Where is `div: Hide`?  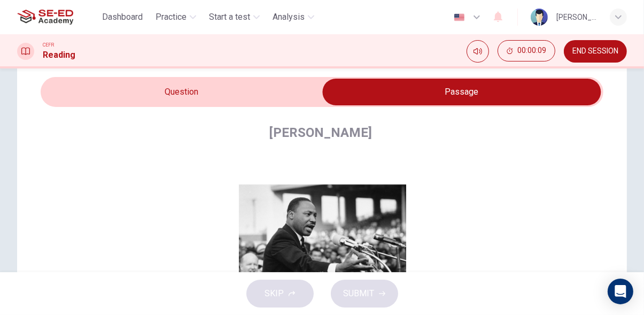
div: Hide is located at coordinates (526, 51).